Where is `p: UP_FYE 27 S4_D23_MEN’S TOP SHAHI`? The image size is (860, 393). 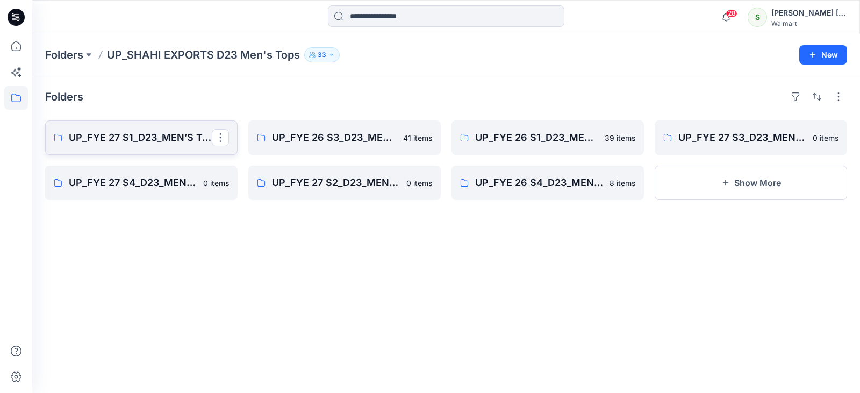 p: UP_FYE 27 S4_D23_MEN’S TOP SHAHI is located at coordinates (133, 183).